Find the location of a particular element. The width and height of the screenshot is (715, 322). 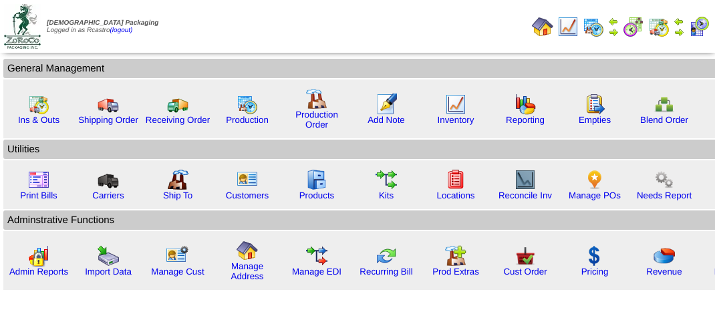

img: locations.gif is located at coordinates (456, 180).